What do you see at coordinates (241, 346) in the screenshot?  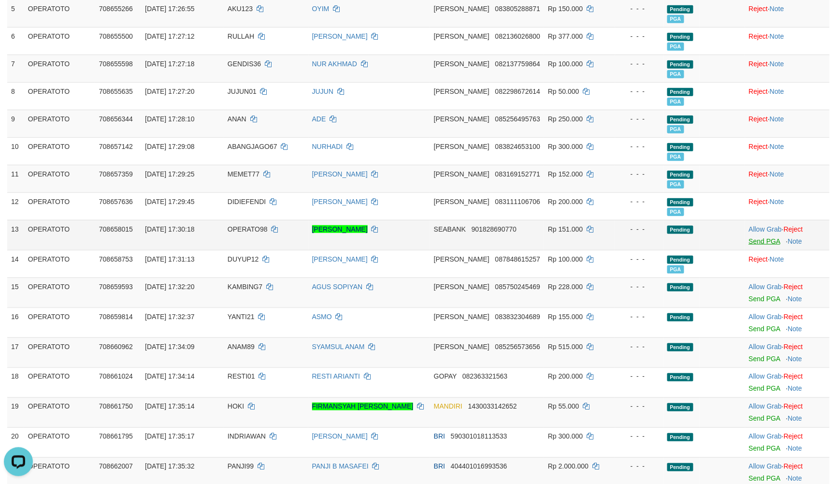 I see `span: ANAM89` at bounding box center [241, 346].